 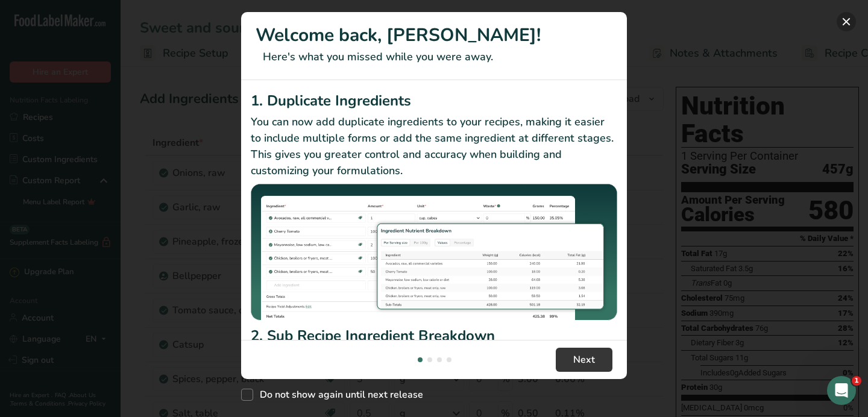 I want to click on p: You can now add duplicate ingredients to your recipes, making it easier to include multiple forms..., so click(x=434, y=146).